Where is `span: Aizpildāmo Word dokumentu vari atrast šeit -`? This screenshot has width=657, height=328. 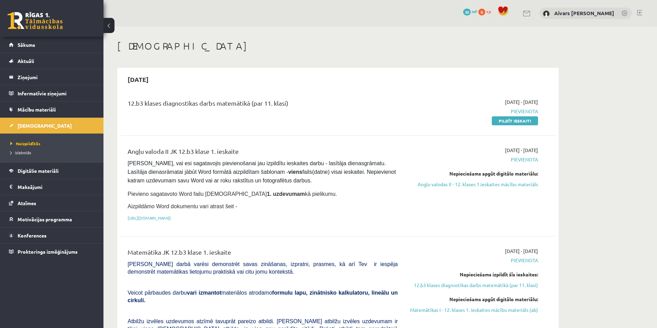 span: Aizpildāmo Word dokumentu vari atrast šeit - is located at coordinates (182, 206).